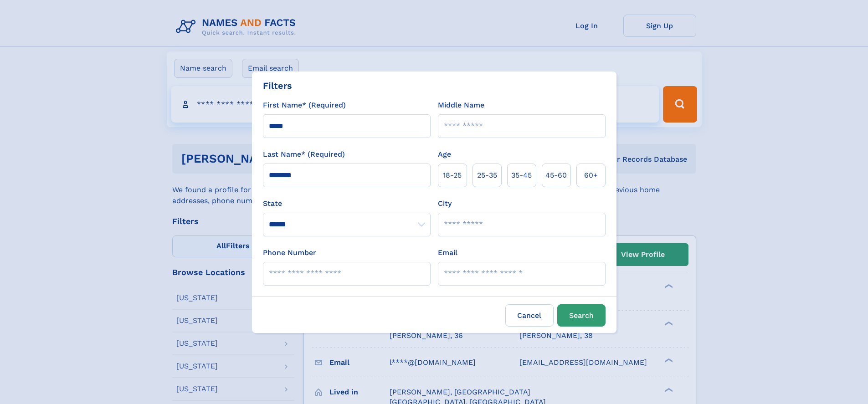  What do you see at coordinates (445, 204) in the screenshot?
I see `label: City` at bounding box center [445, 204].